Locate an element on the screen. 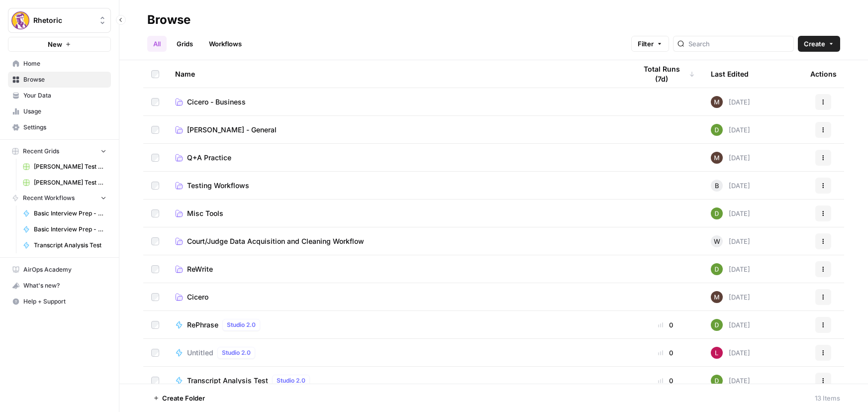 This screenshot has height=412, width=868. span: New is located at coordinates (55, 44).